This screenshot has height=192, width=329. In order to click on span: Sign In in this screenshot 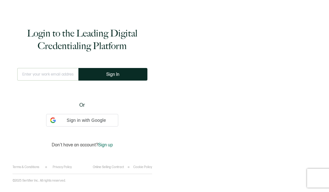, I will do `click(113, 74)`.